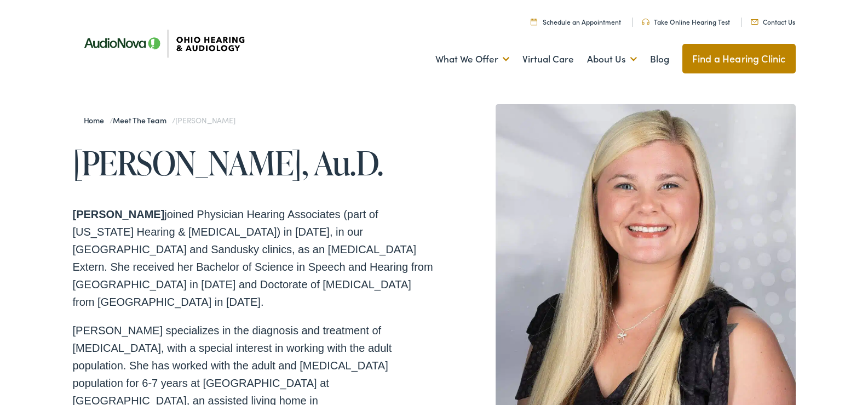  What do you see at coordinates (97, 120) in the screenshot?
I see `a: Home` at bounding box center [97, 120].